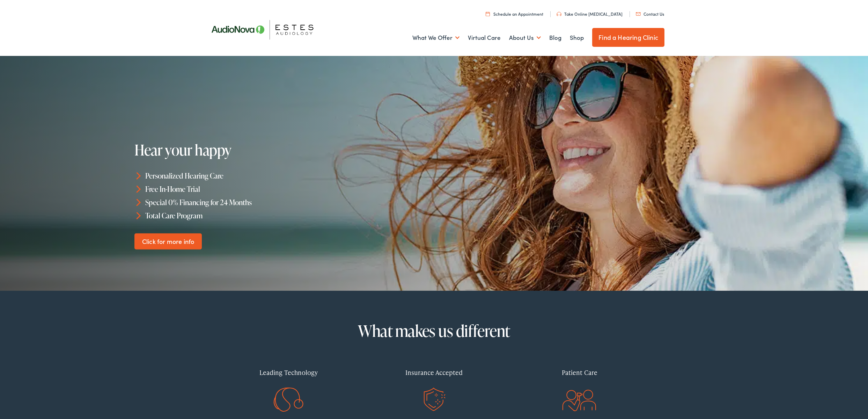  What do you see at coordinates (579, 382) in the screenshot?
I see `a: Patient Care` at bounding box center [579, 382].